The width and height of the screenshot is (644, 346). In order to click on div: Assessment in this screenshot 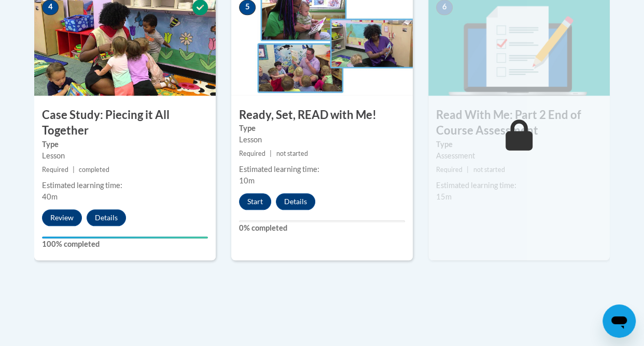, I will do `click(519, 156)`.